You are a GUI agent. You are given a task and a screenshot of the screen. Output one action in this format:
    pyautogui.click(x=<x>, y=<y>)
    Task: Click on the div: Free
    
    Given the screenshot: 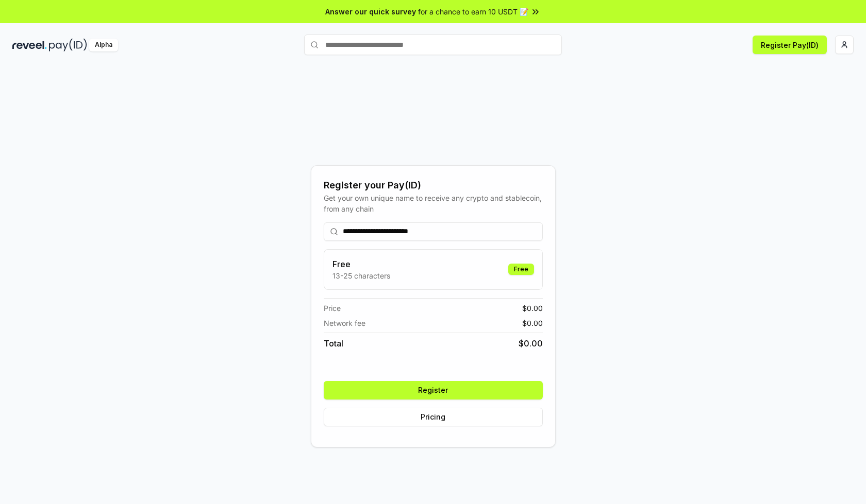 What is the action you would take?
    pyautogui.click(x=521, y=270)
    